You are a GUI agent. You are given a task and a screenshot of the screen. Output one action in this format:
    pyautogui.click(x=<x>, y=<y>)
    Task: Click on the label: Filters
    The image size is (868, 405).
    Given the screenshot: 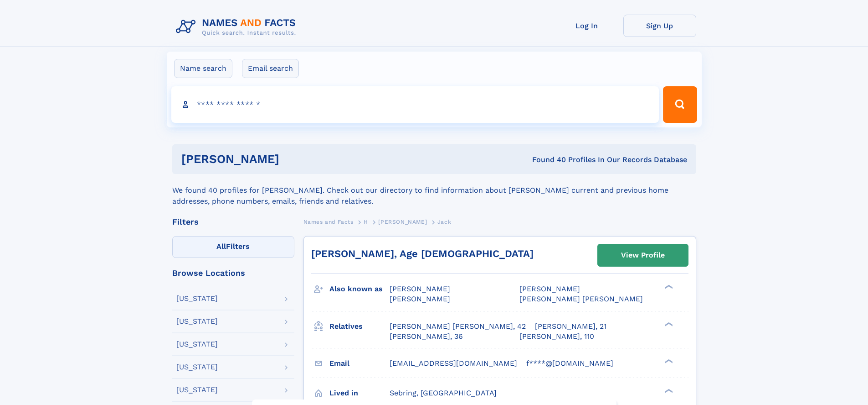 What is the action you would take?
    pyautogui.click(x=234, y=247)
    